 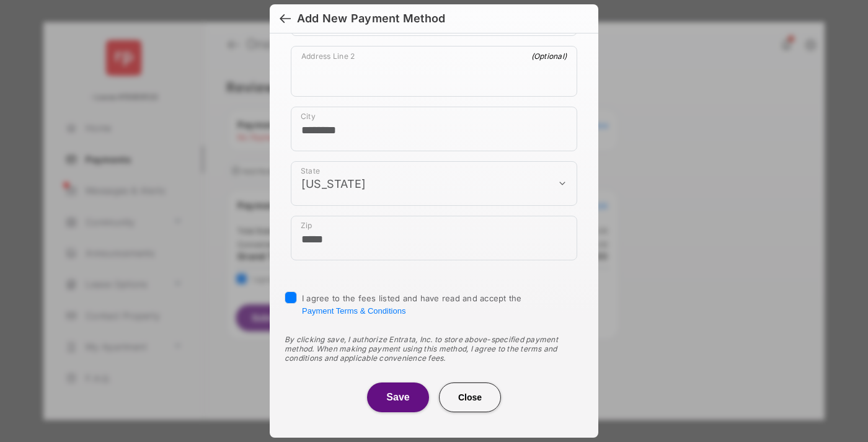 What do you see at coordinates (434, 348) in the screenshot?
I see `div: By clicking save, I authorize Entrata, Inc. to store above-specified payment method. When making ...` at bounding box center [434, 348].